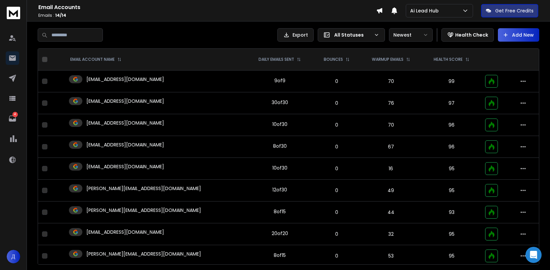 This screenshot has width=550, height=270. I want to click on td: 44, so click(391, 213).